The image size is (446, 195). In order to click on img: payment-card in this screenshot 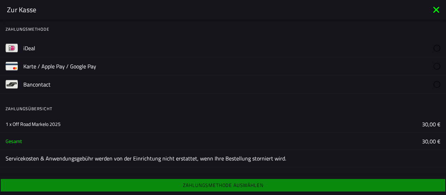, I will do `click(11, 66)`.